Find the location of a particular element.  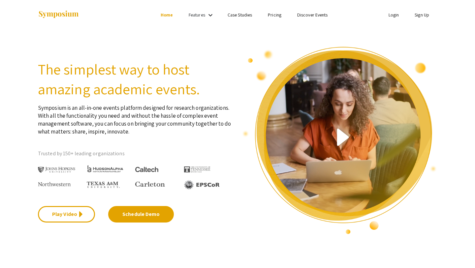

img: Northwestern is located at coordinates (54, 184).